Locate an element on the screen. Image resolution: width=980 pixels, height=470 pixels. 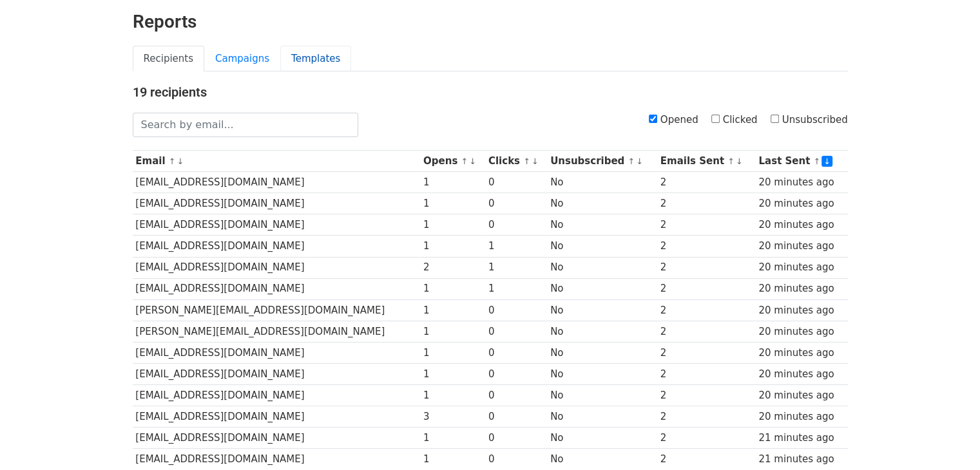
h2: Reports is located at coordinates (491, 22).